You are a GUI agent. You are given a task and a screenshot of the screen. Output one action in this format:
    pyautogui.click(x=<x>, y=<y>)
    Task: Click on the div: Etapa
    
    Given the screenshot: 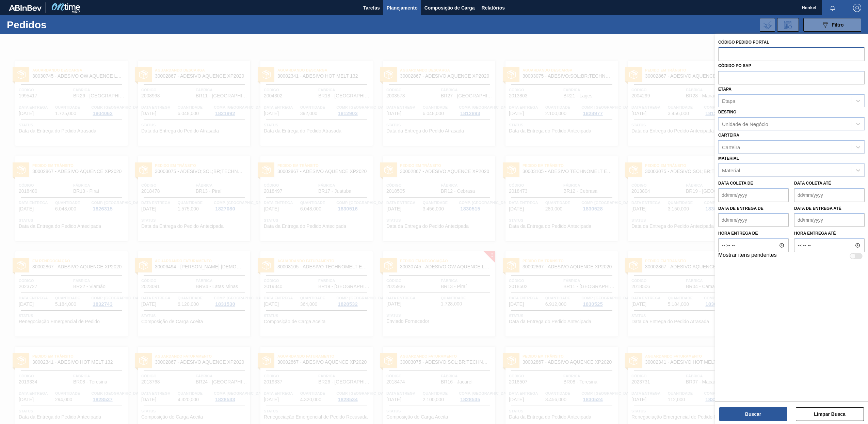 What is the action you would take?
    pyautogui.click(x=728, y=101)
    